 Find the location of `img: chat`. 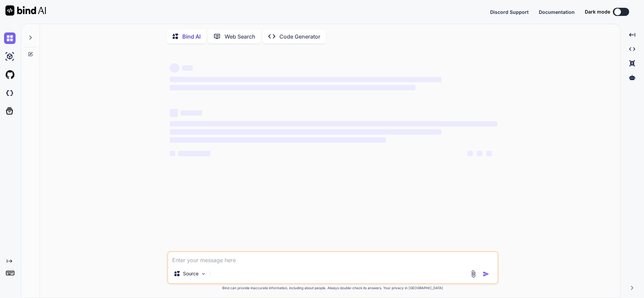

img: chat is located at coordinates (10, 38).